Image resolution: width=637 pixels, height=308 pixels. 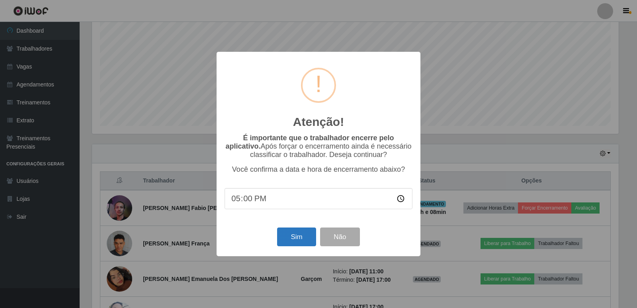 I want to click on button: Não, so click(x=340, y=236).